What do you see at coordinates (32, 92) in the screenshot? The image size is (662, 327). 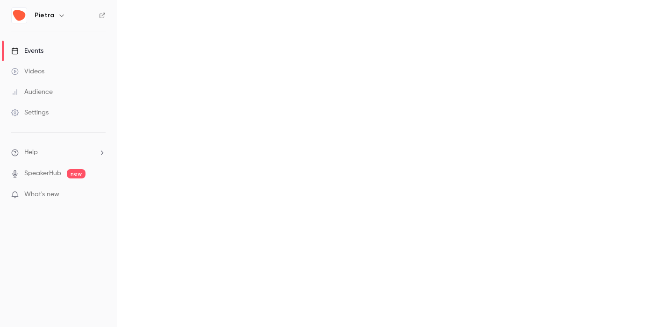 I see `div: Audience` at bounding box center [32, 92].